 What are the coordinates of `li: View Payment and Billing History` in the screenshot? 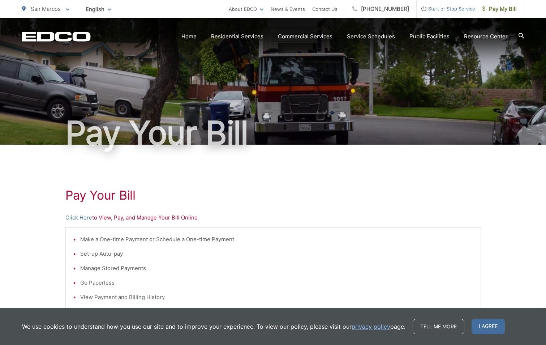 It's located at (277, 297).